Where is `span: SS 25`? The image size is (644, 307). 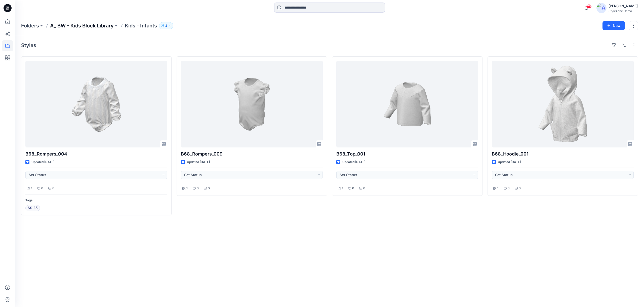 span: SS 25 is located at coordinates (33, 208).